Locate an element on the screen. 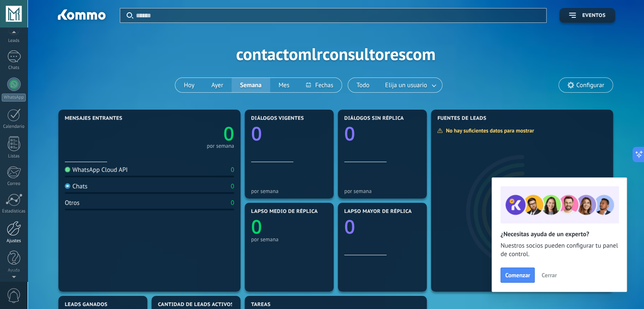  button: Elija un usuario is located at coordinates (410, 85).